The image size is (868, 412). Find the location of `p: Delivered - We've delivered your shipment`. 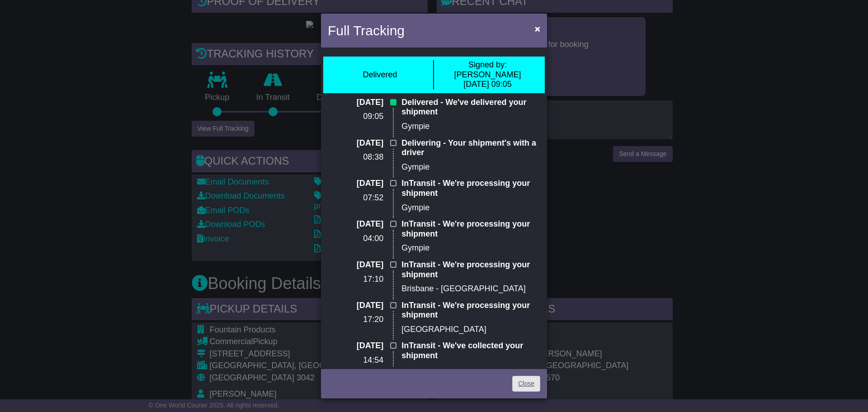

p: Delivered - We've delivered your shipment is located at coordinates (471, 107).